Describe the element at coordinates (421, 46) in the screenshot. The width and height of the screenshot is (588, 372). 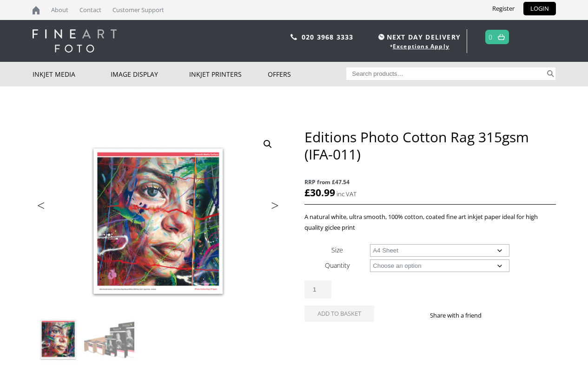
I see `a: Exceptions Apply` at that location.